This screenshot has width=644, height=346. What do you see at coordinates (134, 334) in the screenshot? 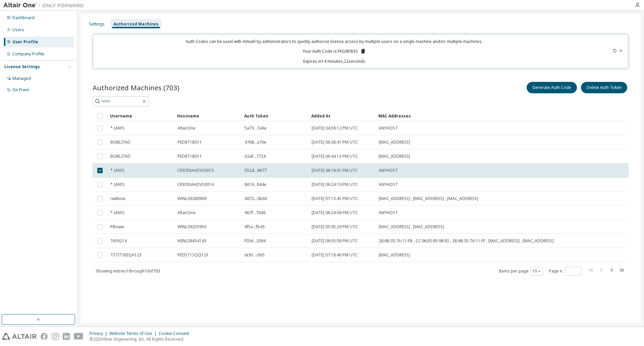
I see `div: Website Terms of Use` at bounding box center [134, 334].